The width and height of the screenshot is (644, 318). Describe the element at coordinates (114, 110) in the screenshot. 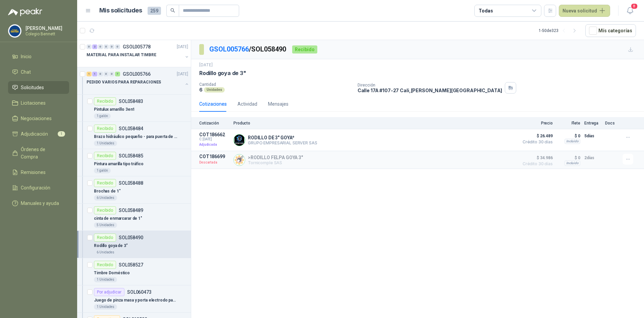

I see `p: Pintulux amarillo 3en1` at that location.